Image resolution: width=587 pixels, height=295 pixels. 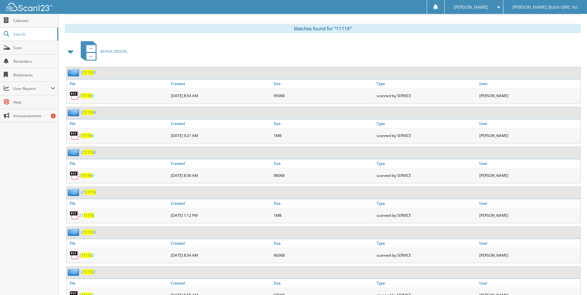 I want to click on span: Scan, so click(x=34, y=48).